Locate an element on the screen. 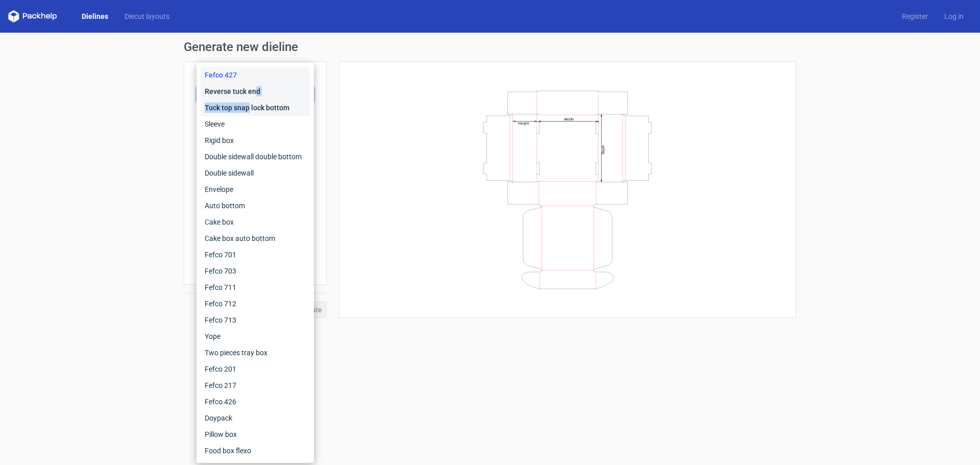 The height and width of the screenshot is (465, 980). div: Doypack is located at coordinates (255, 419).